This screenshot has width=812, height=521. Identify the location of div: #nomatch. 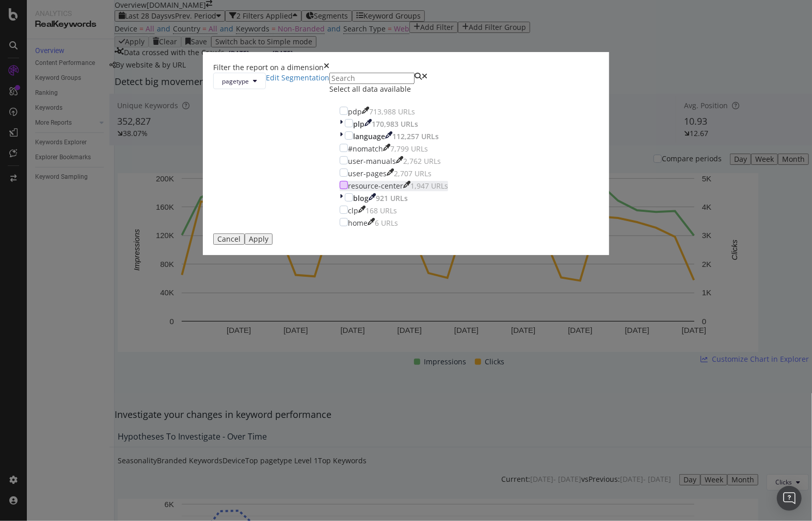
(365, 149).